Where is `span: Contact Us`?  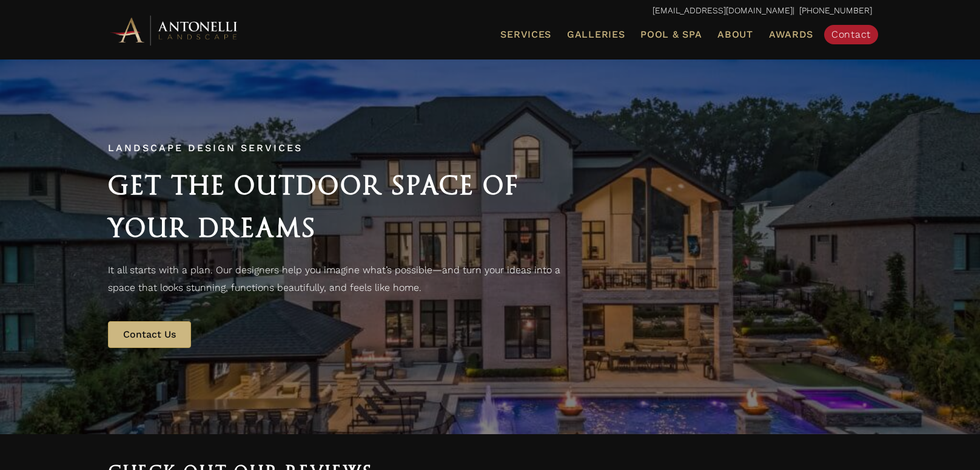
span: Contact Us is located at coordinates (149, 334).